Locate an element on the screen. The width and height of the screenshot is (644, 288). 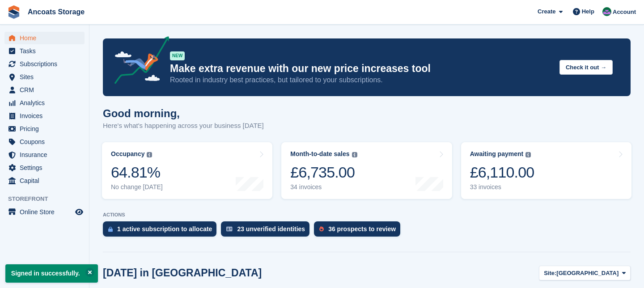
a: Preview store is located at coordinates (79, 212).